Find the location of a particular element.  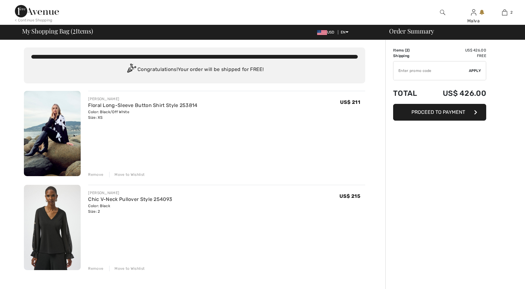

img: 1ère Avenue is located at coordinates (37, 11).